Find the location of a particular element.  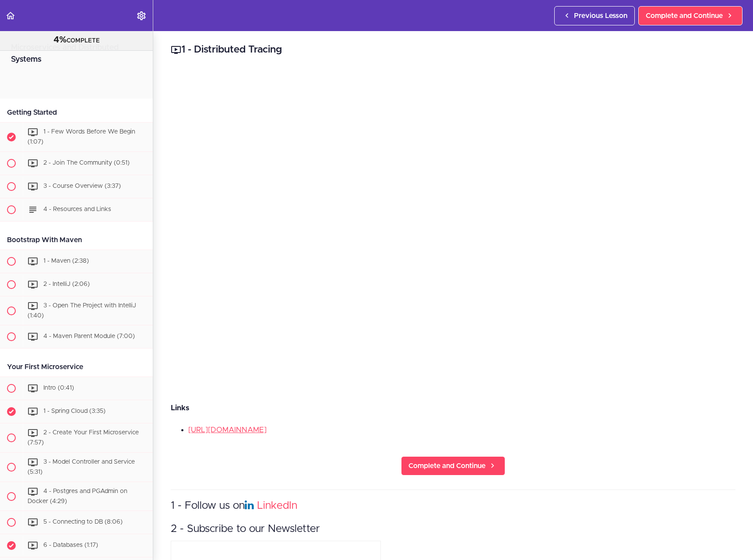

span: 6 - Databases (1:17) is located at coordinates (71, 546).